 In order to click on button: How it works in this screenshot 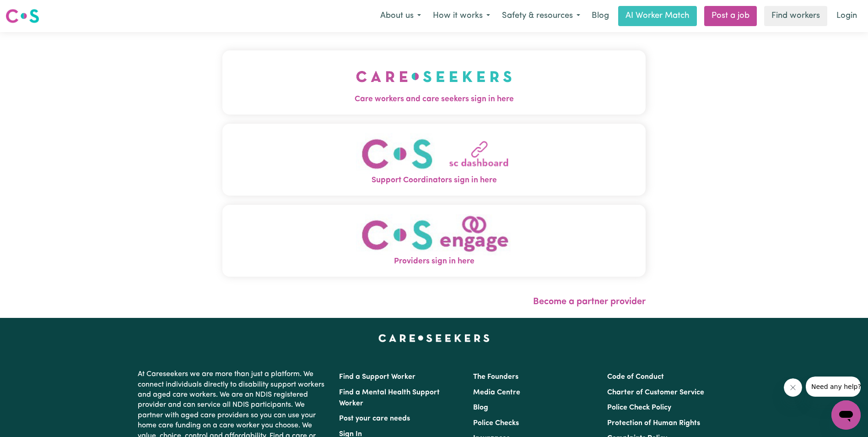, I will do `click(461, 16)`.